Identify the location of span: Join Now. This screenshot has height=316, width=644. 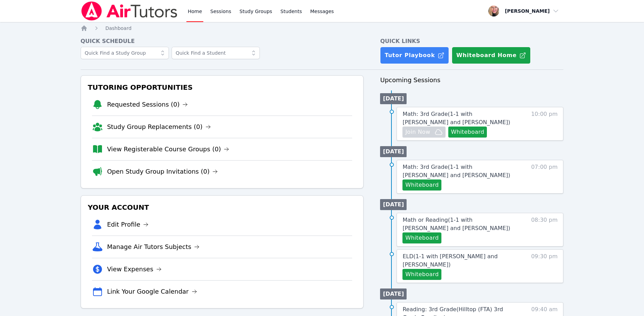
(418, 132).